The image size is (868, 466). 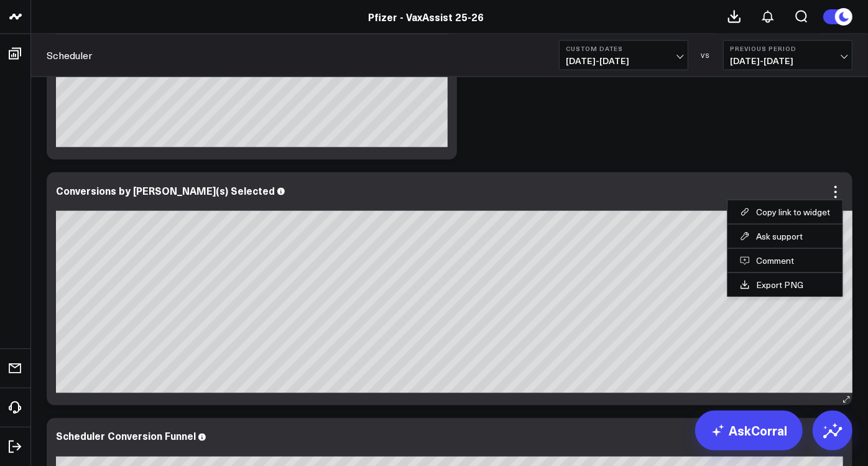 What do you see at coordinates (784, 237) in the screenshot?
I see `button: Ask support` at bounding box center [784, 237].